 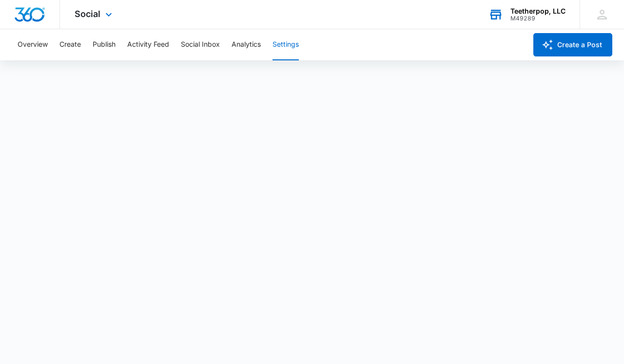 What do you see at coordinates (285, 45) in the screenshot?
I see `button: Settings` at bounding box center [285, 45].